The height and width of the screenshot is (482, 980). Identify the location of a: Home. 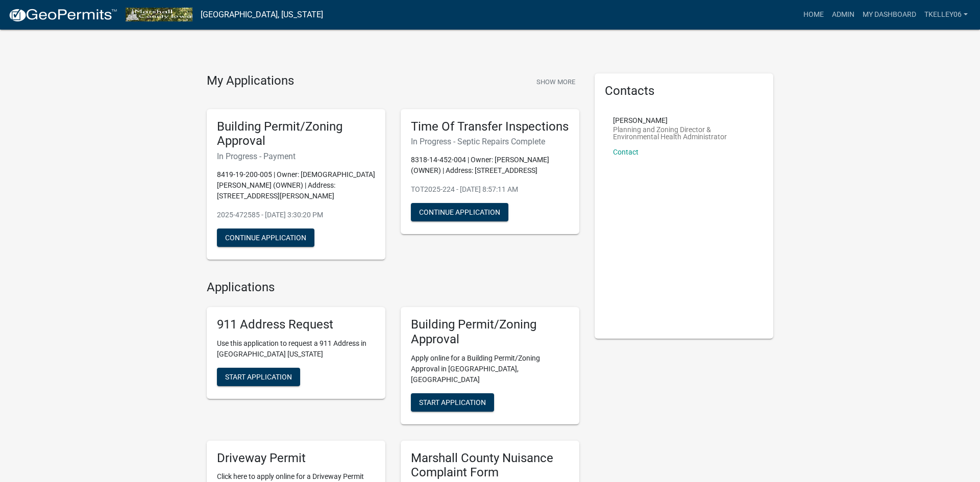
(813, 15).